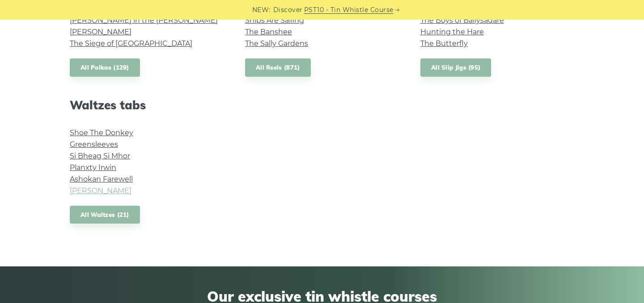  Describe the element at coordinates (288, 10) in the screenshot. I see `span: Discover` at that location.